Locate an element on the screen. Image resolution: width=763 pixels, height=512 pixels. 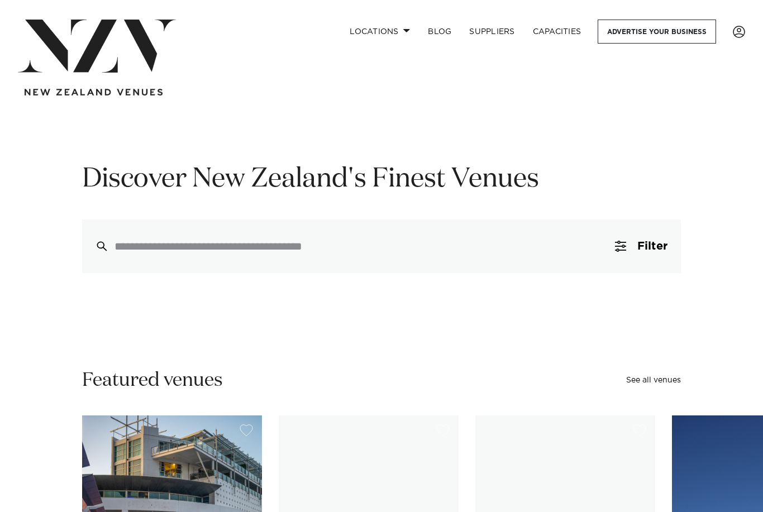
img: new-zealand-venues-text.png is located at coordinates (93, 92).